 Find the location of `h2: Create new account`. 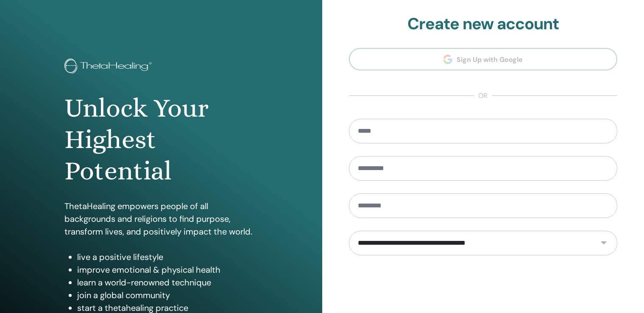

h2: Create new account is located at coordinates (483, 24).